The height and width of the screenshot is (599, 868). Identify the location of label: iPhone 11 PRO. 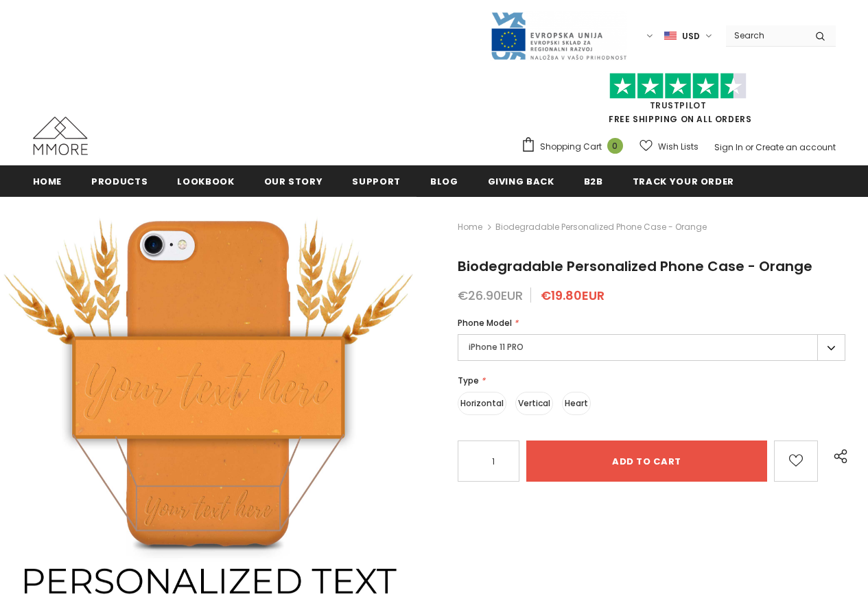
(651, 347).